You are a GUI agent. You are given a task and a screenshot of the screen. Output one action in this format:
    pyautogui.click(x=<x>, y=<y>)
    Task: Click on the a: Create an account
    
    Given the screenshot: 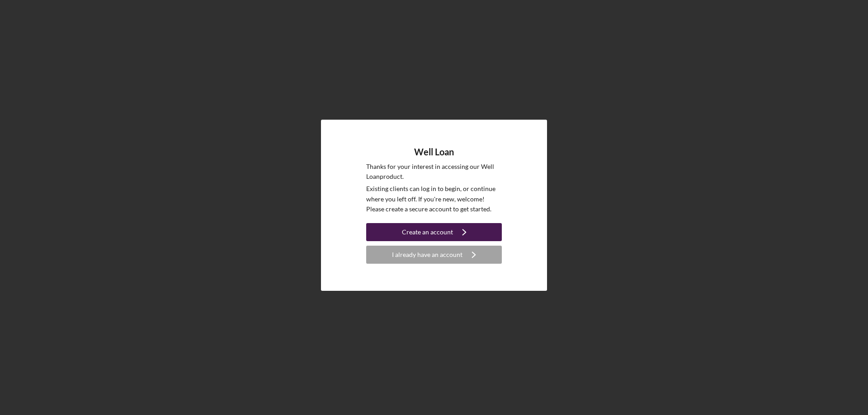 What is the action you would take?
    pyautogui.click(x=434, y=233)
    